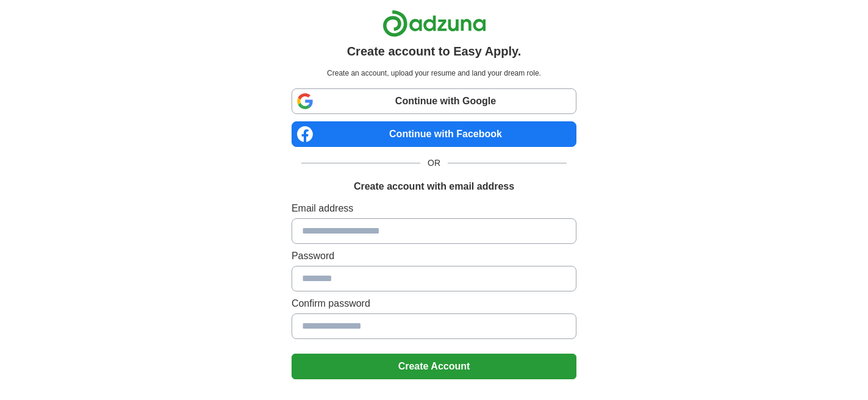 The width and height of the screenshot is (868, 400). Describe the element at coordinates (434, 163) in the screenshot. I see `span: OR` at that location.